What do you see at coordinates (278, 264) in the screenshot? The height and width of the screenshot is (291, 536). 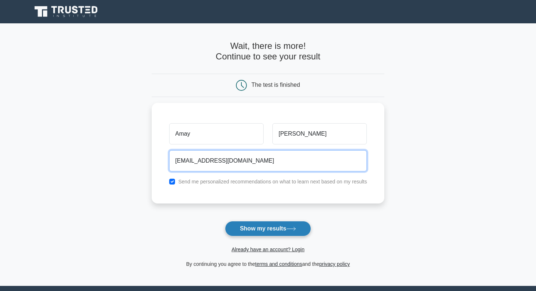 I see `a: terms and conditions` at bounding box center [278, 264].